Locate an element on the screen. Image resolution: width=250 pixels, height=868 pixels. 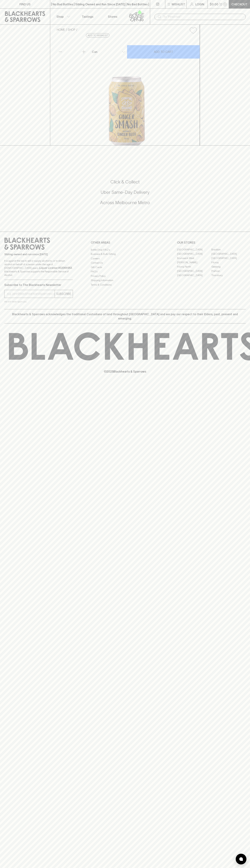
p: Blackhearts & Sparrows acknowledges the traditional Custodians of land throughout [GEOGRAPHIC_DAT... is located at coordinates (125, 317).